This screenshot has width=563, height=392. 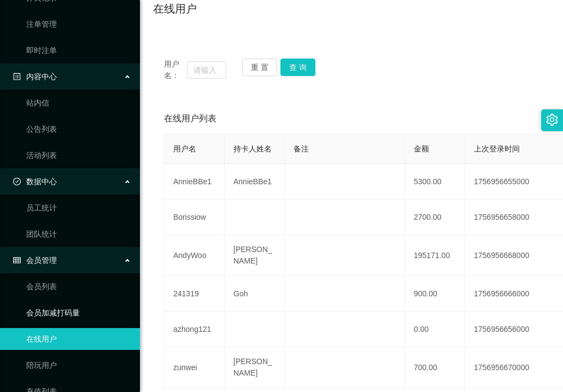 I want to click on span: 数据中心, so click(x=35, y=181).